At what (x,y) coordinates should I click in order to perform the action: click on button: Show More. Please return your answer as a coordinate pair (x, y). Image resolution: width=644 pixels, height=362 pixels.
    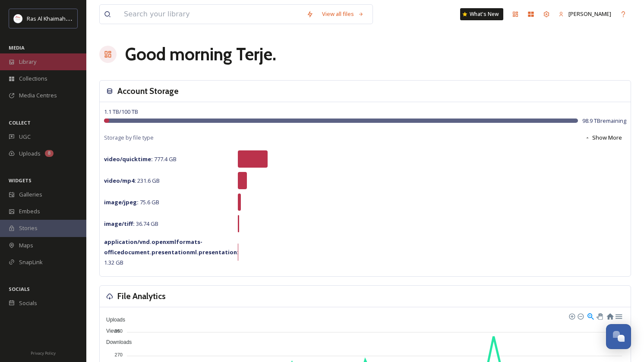
    Looking at the image, I should click on (604, 138).